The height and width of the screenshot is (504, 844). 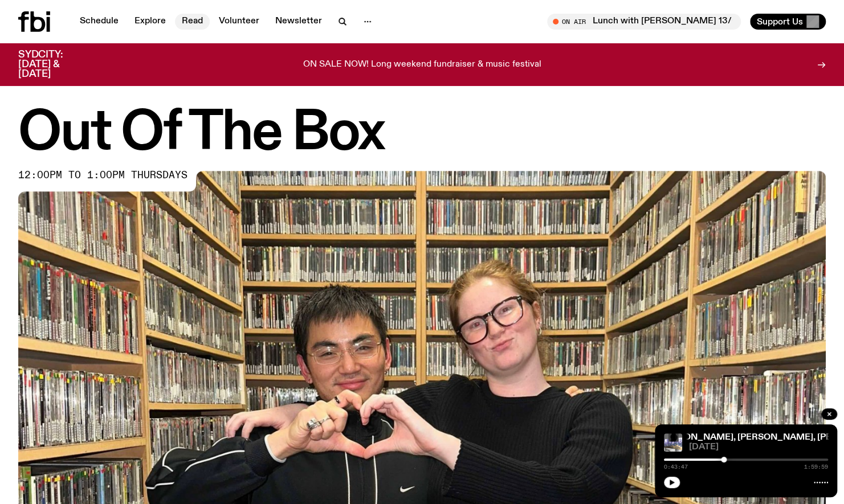 What do you see at coordinates (150, 22) in the screenshot?
I see `a: Explore` at bounding box center [150, 22].